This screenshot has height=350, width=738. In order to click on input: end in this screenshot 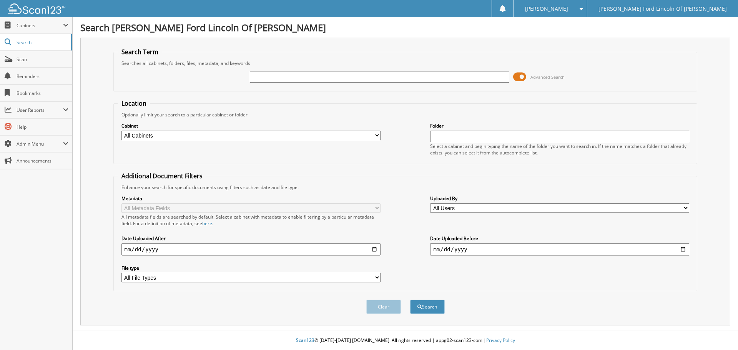, I will do `click(560, 250)`.